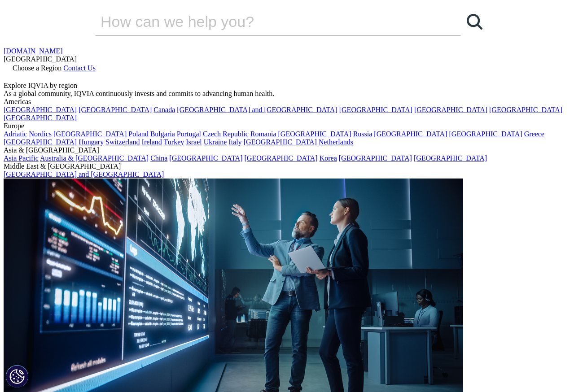 The width and height of the screenshot is (583, 392). Describe the element at coordinates (159, 158) in the screenshot. I see `a: China` at that location.